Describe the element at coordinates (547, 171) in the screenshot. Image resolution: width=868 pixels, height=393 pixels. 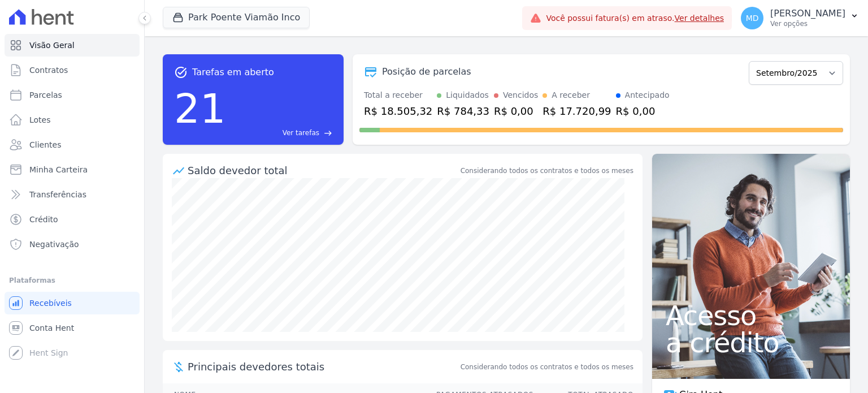
I see `div: Considerando todos os contratos e todos os meses` at that location.